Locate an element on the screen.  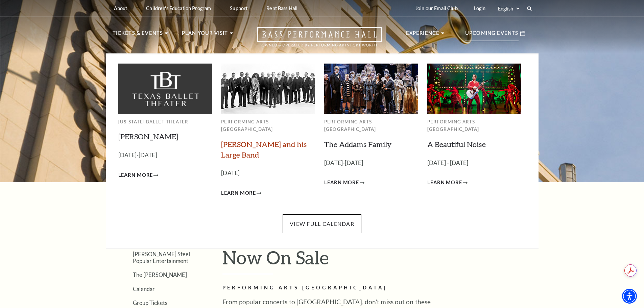
a: A Beautiful Noise is located at coordinates (457, 144).